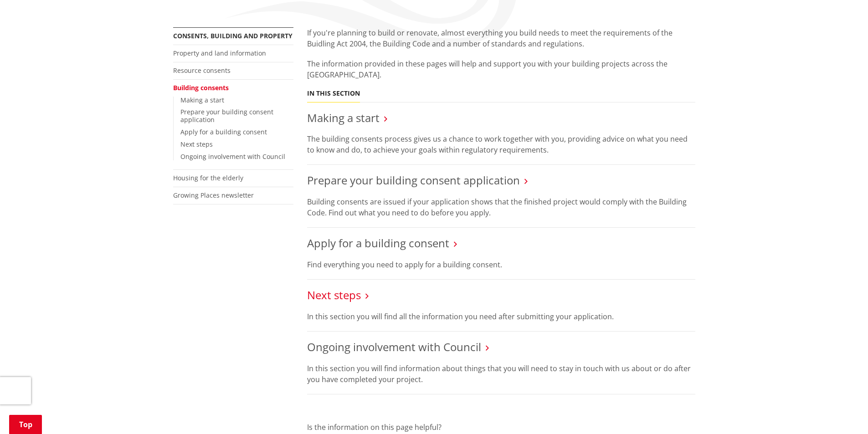 Image resolution: width=868 pixels, height=434 pixels. What do you see at coordinates (201, 87) in the screenshot?
I see `a: Building consents` at bounding box center [201, 87].